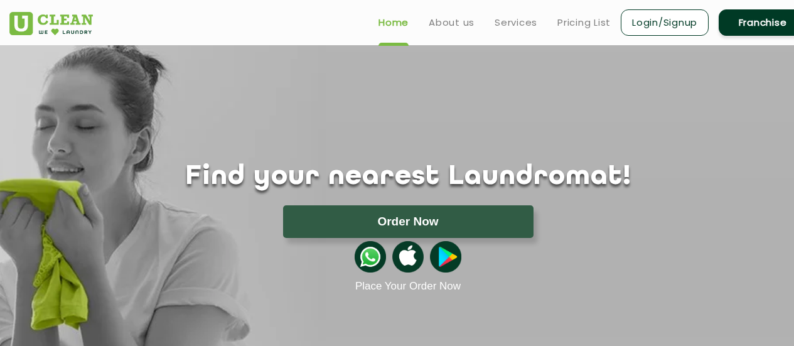 The width and height of the screenshot is (794, 346). Describe the element at coordinates (584, 23) in the screenshot. I see `a: Pricing List` at that location.